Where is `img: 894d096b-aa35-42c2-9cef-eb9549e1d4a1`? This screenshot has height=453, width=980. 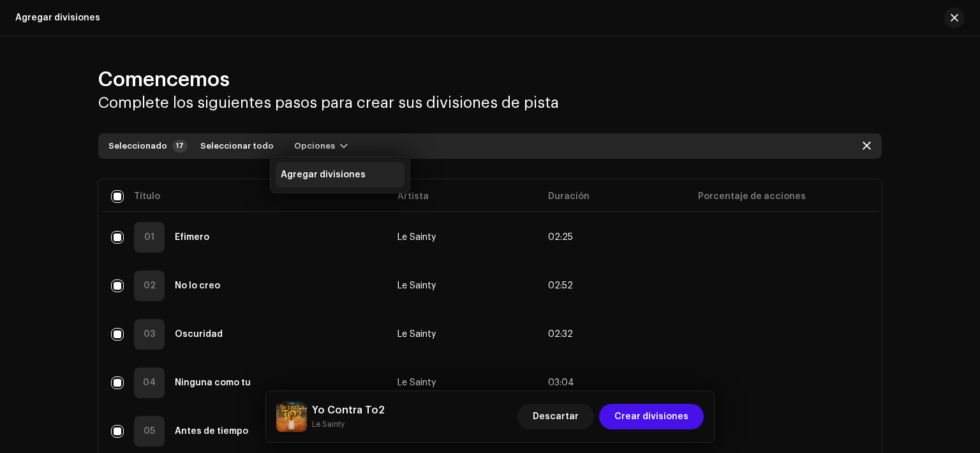 img: 894d096b-aa35-42c2-9cef-eb9549e1d4a1 is located at coordinates (291, 417).